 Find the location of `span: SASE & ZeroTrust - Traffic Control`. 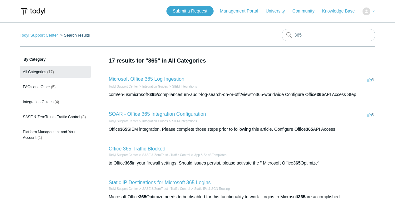

span: SASE & ZeroTrust - Traffic Control is located at coordinates (51, 117).